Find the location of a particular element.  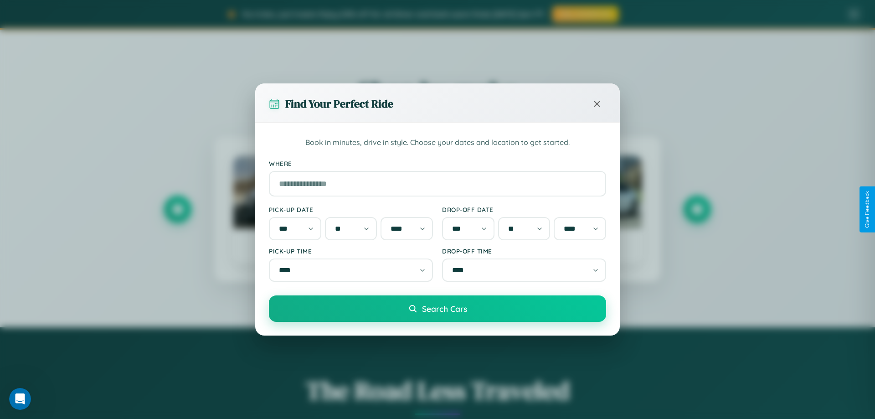

button: Search Cars is located at coordinates (438, 309).